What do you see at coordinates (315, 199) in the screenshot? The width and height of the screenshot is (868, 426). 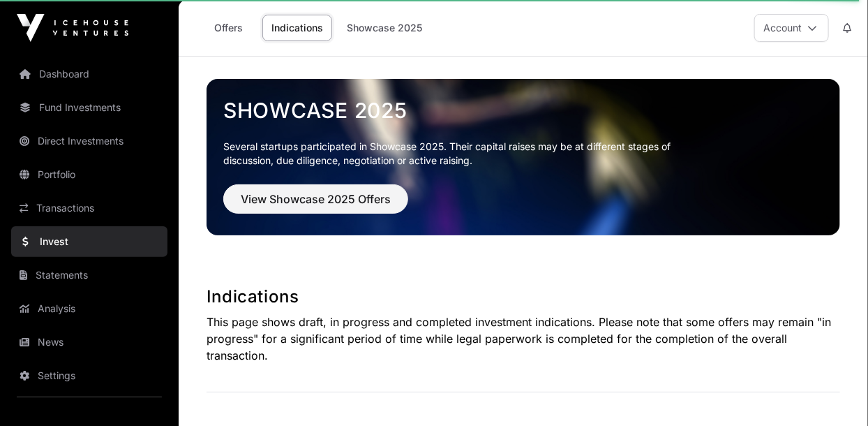 I see `button: View Showcase 2025 Offers` at bounding box center [315, 199].